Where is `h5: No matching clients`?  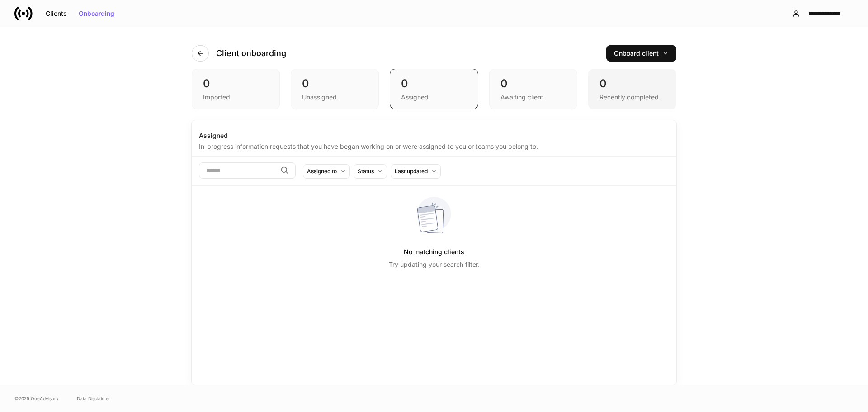
h5: No matching clients is located at coordinates (434, 252).